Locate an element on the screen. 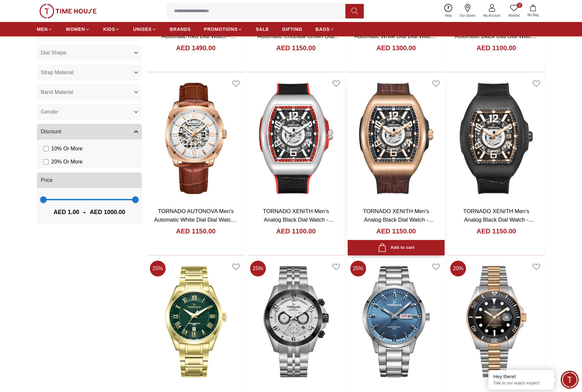 Image resolution: width=582 pixels, height=392 pixels. span: UNISEX is located at coordinates (142, 29).